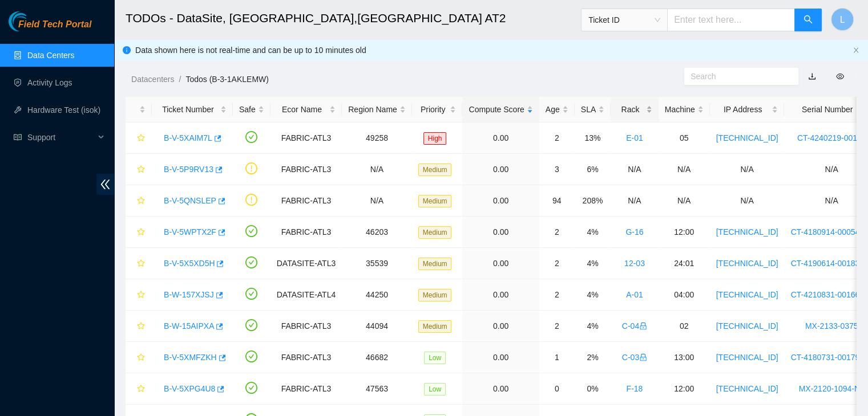  I want to click on input: Search, so click(737, 76).